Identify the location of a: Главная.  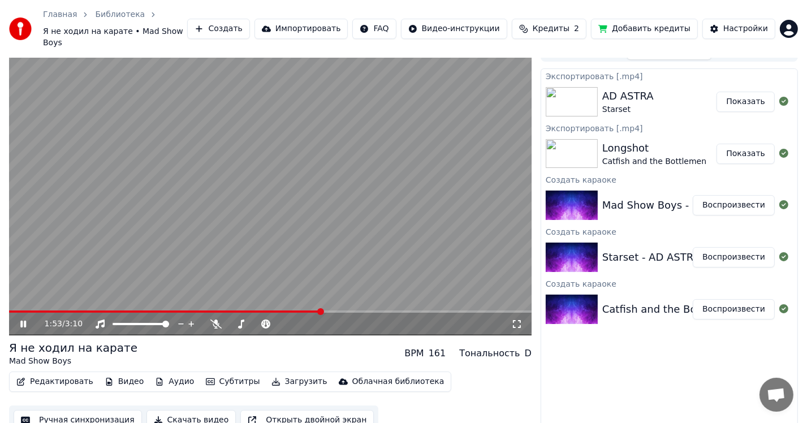
(60, 15).